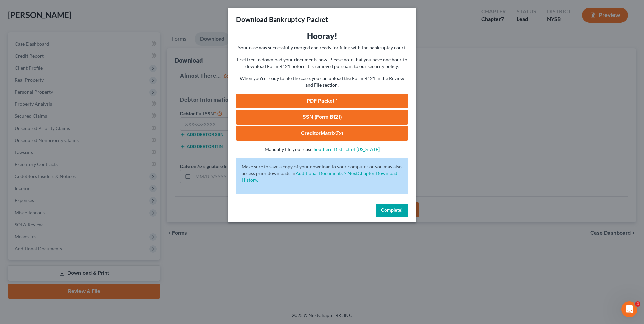 The height and width of the screenshot is (324, 644). I want to click on span: Complete!, so click(392, 210).